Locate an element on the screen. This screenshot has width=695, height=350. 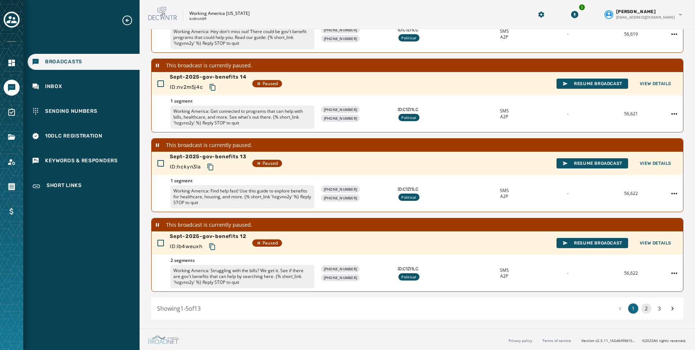
p: kn8rxh59 is located at coordinates (198, 19).